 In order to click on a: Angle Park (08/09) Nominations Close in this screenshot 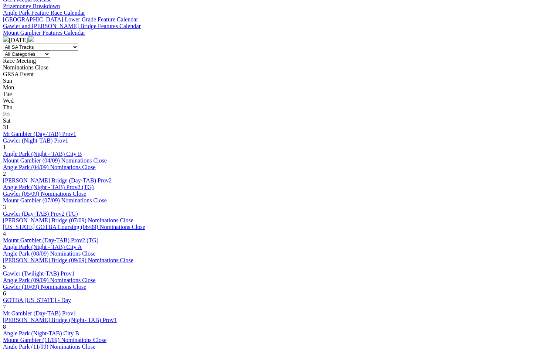, I will do `click(49, 254)`.